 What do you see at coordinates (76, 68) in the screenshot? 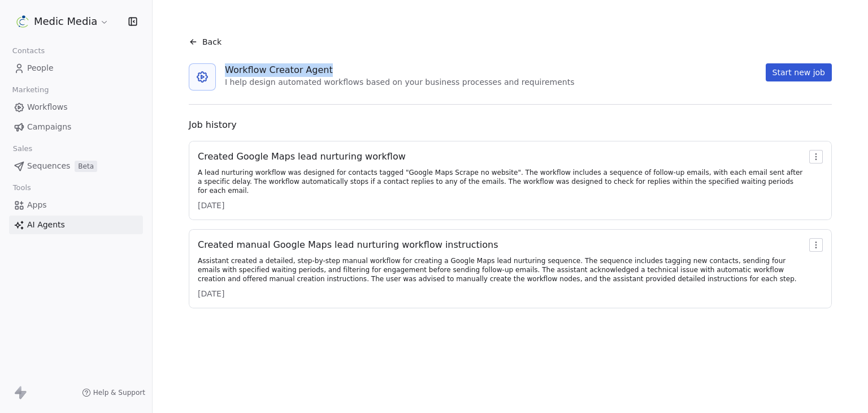
I see `a: People` at bounding box center [76, 68].